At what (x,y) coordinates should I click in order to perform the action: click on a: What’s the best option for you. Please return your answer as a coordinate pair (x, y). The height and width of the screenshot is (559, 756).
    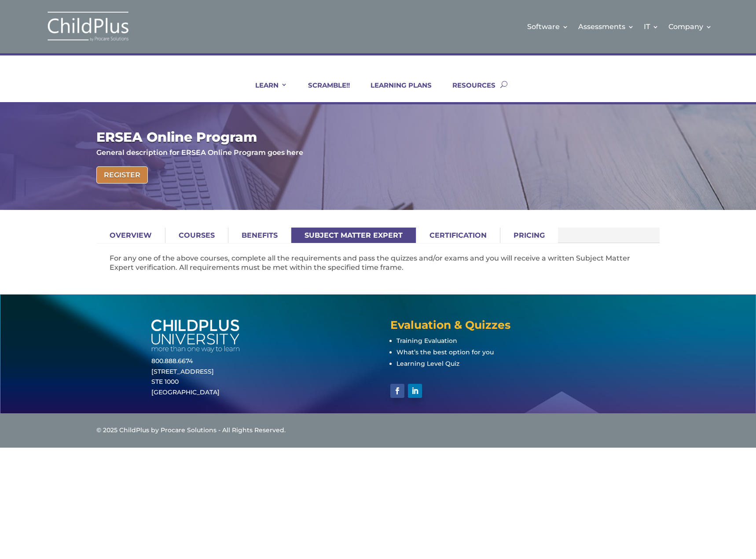
    Looking at the image, I should click on (445, 352).